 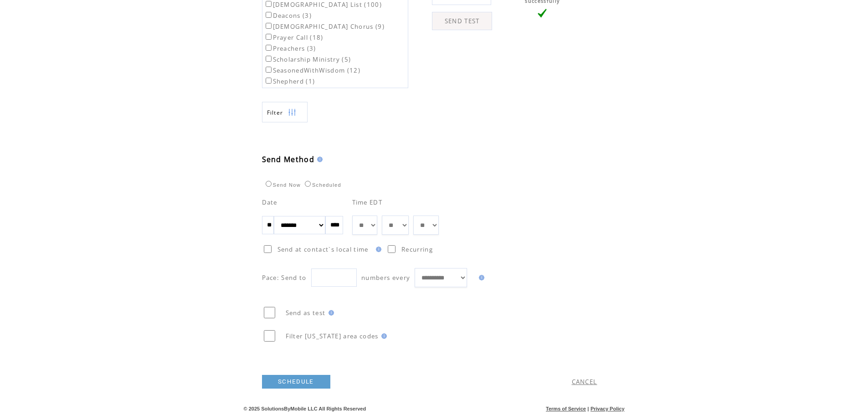 I want to click on a: CANCEL, so click(x=585, y=381).